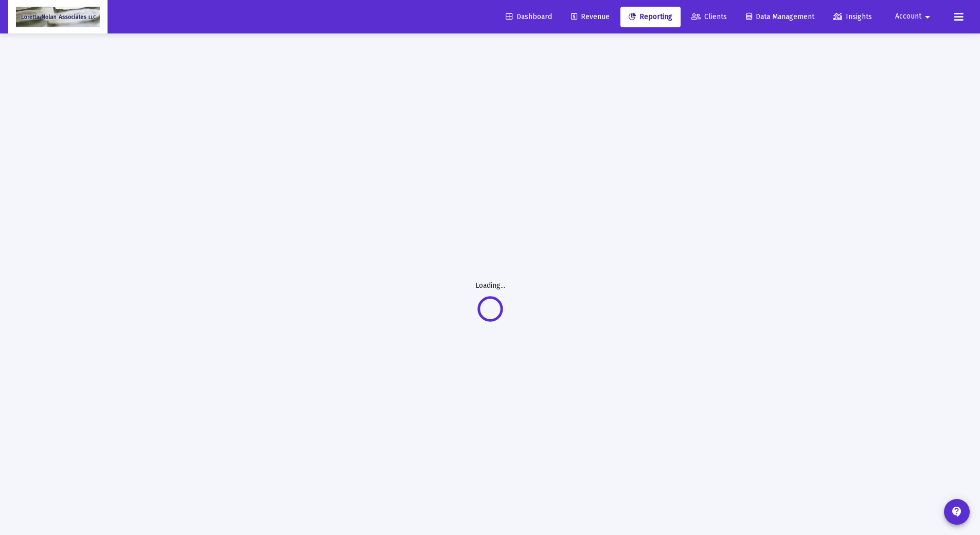  What do you see at coordinates (529, 16) in the screenshot?
I see `span: Dashboard` at bounding box center [529, 16].